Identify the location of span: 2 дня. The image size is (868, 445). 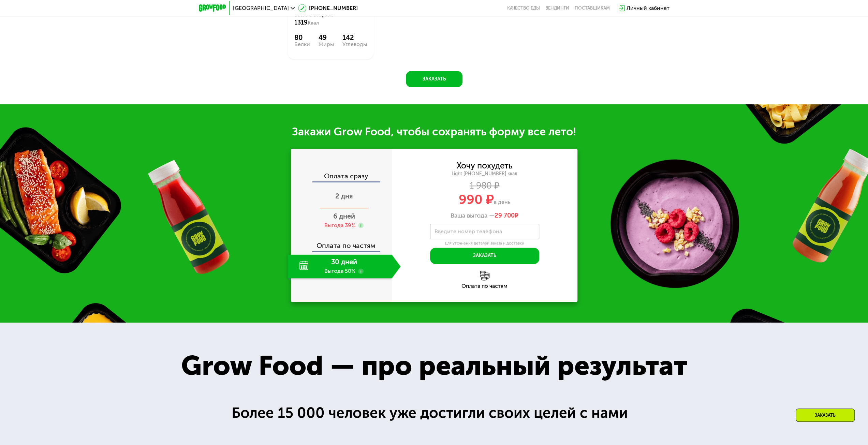
(344, 196).